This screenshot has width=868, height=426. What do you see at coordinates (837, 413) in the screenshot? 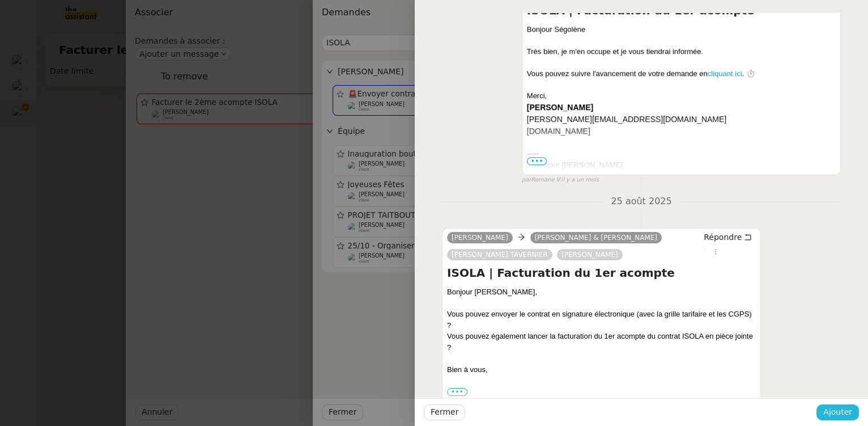
I see `button: Ajouter` at bounding box center [837, 413].